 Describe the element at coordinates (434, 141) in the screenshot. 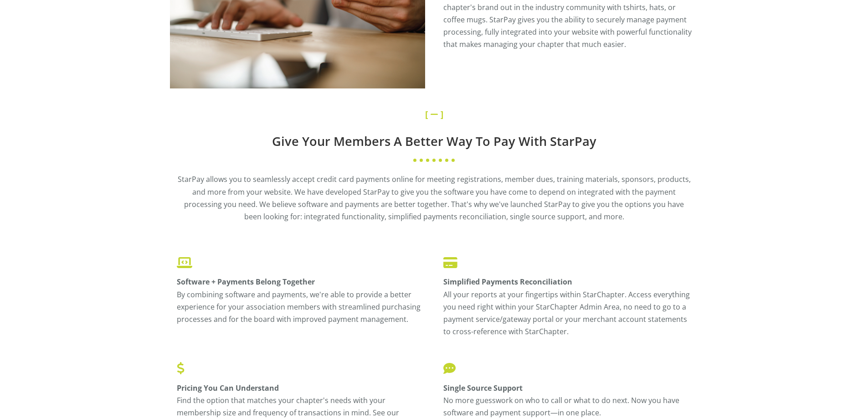

I see `h3: Give your members a better way to pay with StarPay` at that location.